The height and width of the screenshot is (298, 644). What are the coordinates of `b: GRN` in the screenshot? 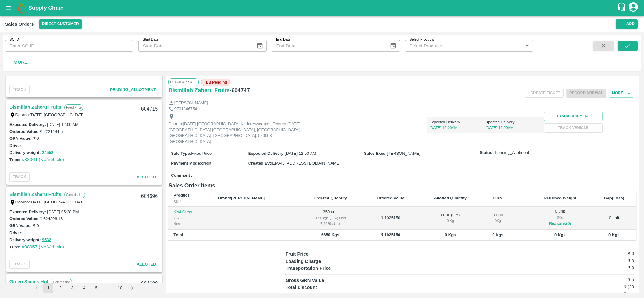 It's located at (498, 198).